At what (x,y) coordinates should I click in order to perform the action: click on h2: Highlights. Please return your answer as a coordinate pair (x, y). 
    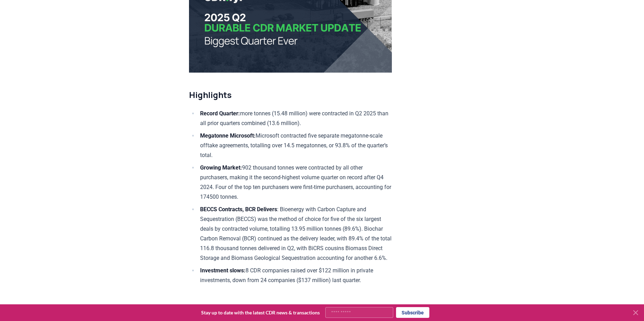
    Looking at the image, I should click on (291, 95).